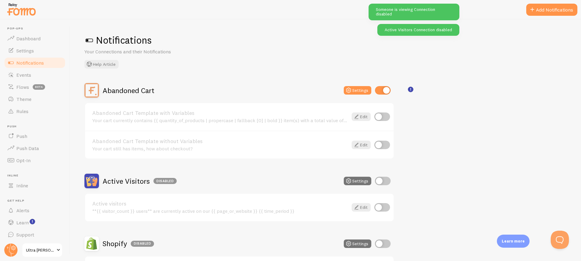 The image size is (581, 261). Describe the element at coordinates (22, 111) in the screenshot. I see `span: Rules` at that location.